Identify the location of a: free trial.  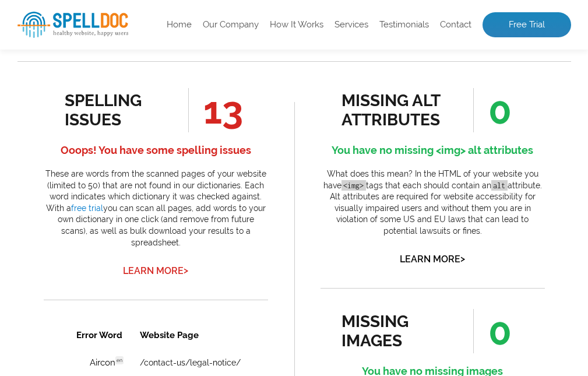
(87, 208).